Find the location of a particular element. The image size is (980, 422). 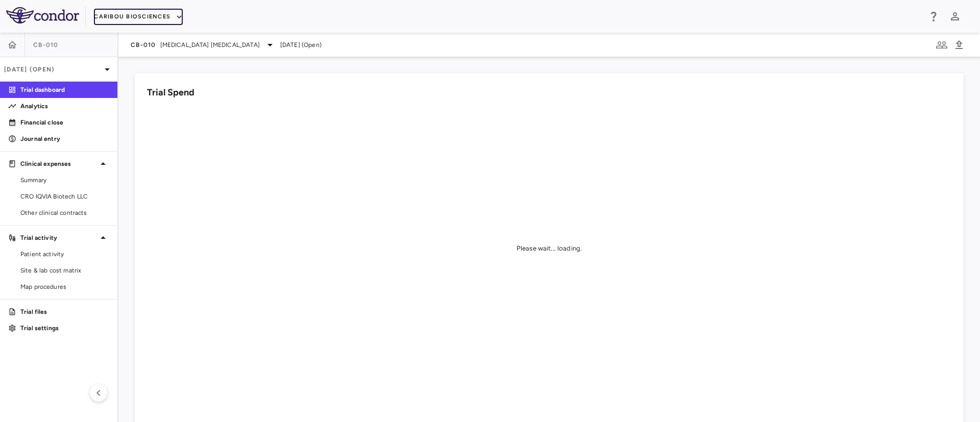

img: logo-full-SnFGN8VE.png is located at coordinates (42, 15).